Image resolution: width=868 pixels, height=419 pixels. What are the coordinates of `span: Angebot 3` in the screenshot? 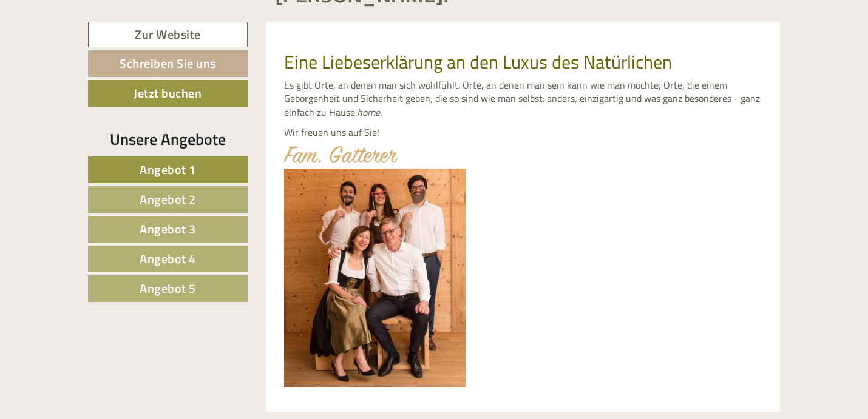 It's located at (168, 229).